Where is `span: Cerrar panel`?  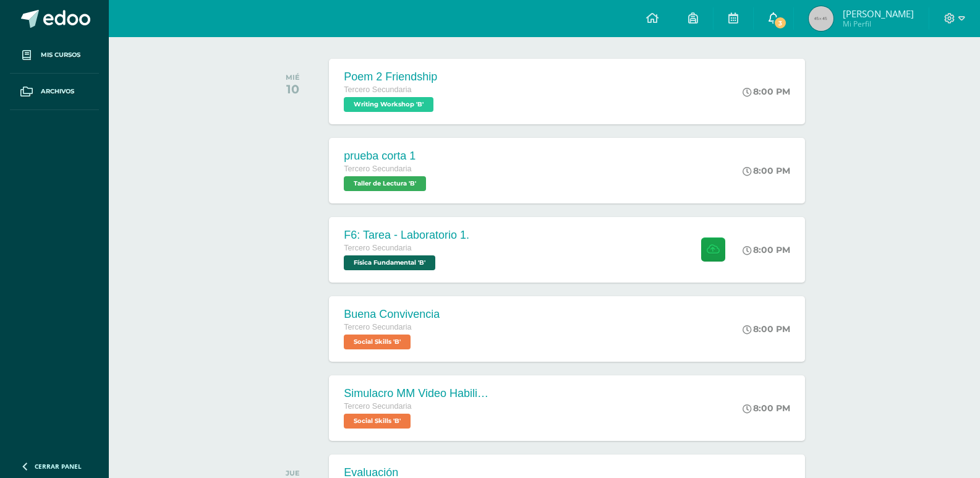
span: Cerrar panel is located at coordinates (58, 466).